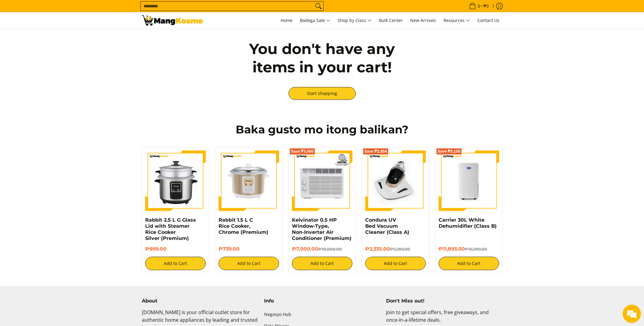 This screenshot has width=644, height=326. I want to click on img: https://mangkosme.com/products/rabbit-2-5-l-g-glass-lid-with-steamer-rice-cooker-silver-class-a, so click(176, 181).